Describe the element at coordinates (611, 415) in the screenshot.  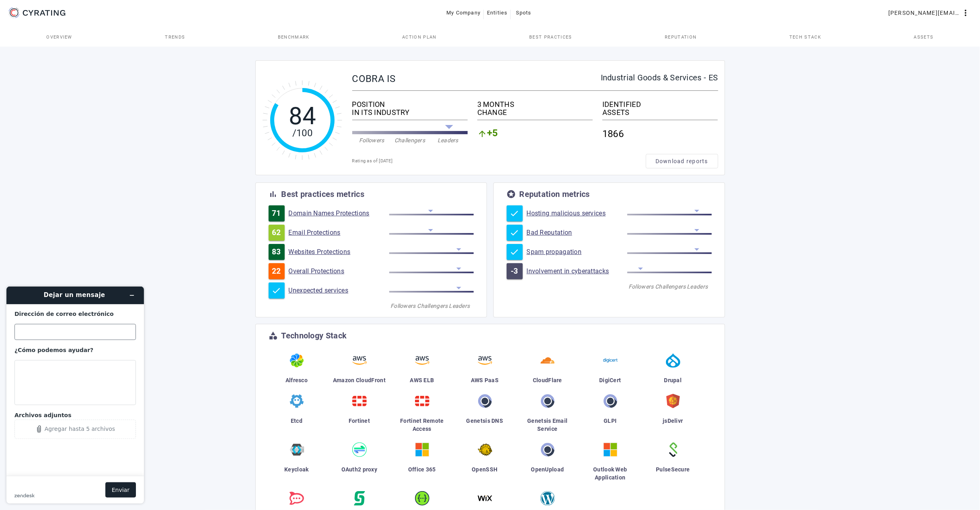
I see `a: GLPI` at that location.